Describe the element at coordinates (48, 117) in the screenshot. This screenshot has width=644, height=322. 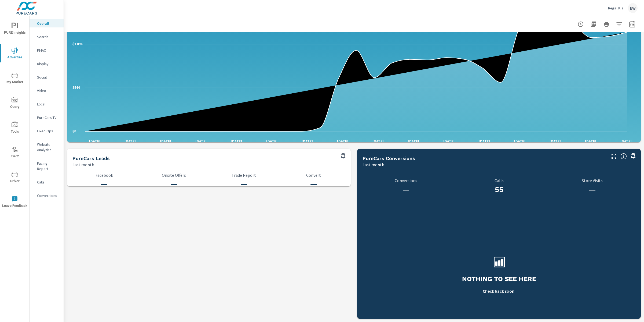
I see `p: PureCars TV` at that location.